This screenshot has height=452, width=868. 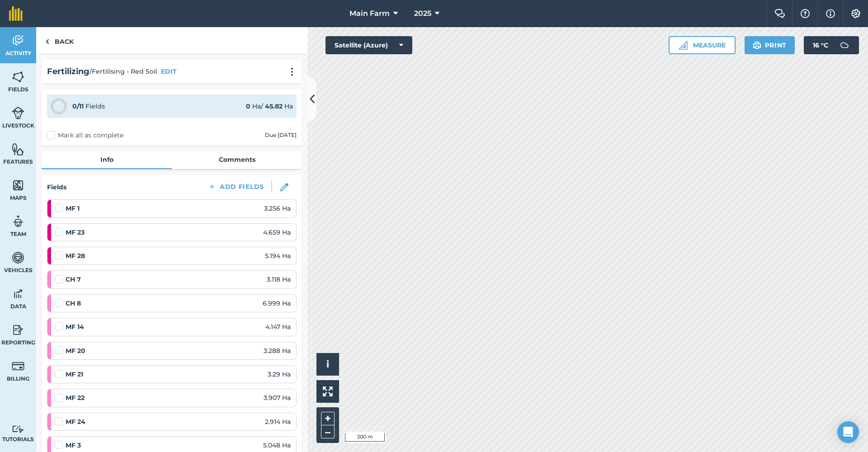 What do you see at coordinates (57, 187) in the screenshot?
I see `h4: Fields` at bounding box center [57, 187].